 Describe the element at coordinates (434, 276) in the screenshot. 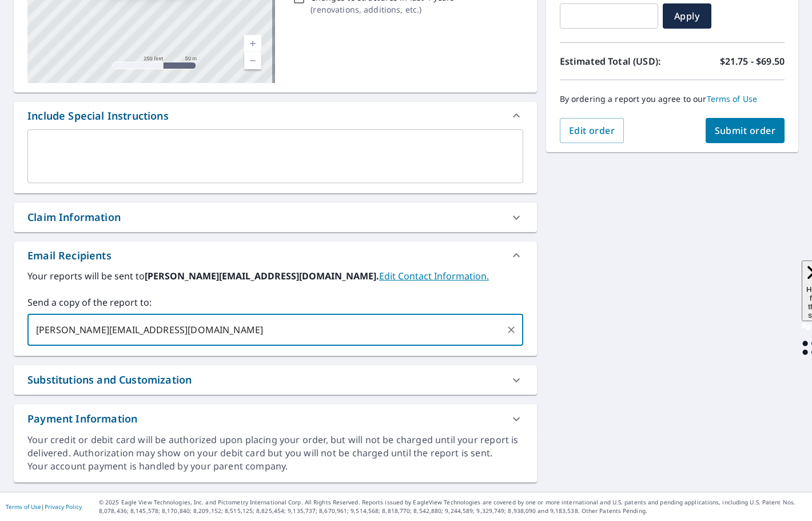

I see `a: EditContactInfo` at that location.